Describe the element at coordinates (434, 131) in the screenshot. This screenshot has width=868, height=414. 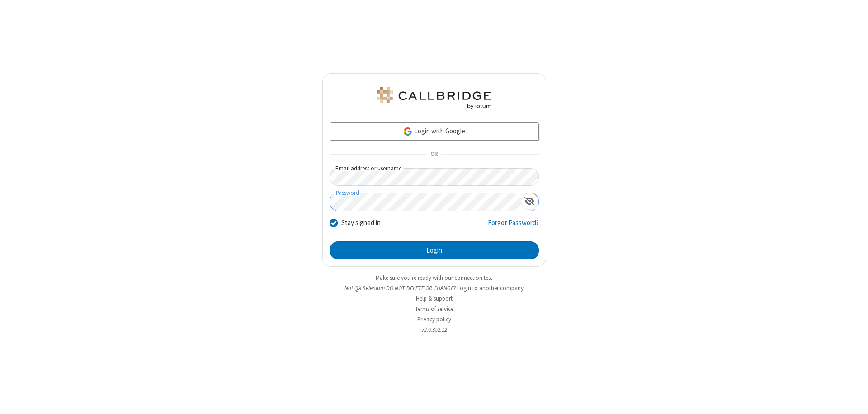
I see `a: Login with Google` at that location.